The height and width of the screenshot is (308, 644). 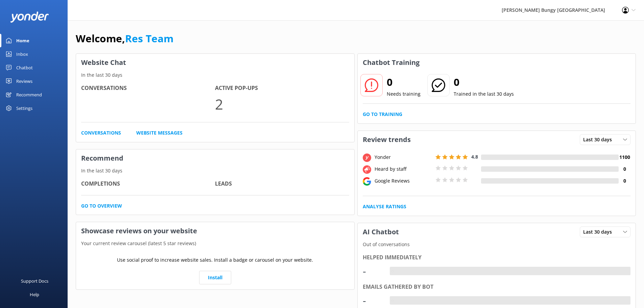 What do you see at coordinates (391, 63) in the screenshot?
I see `h3: Chatbot Training` at bounding box center [391, 63].